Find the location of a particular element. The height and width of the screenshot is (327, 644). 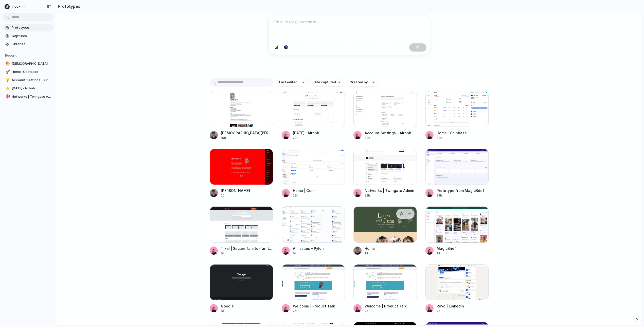

a: All issues – PylonAll issues – Pylon1d is located at coordinates (313, 231).